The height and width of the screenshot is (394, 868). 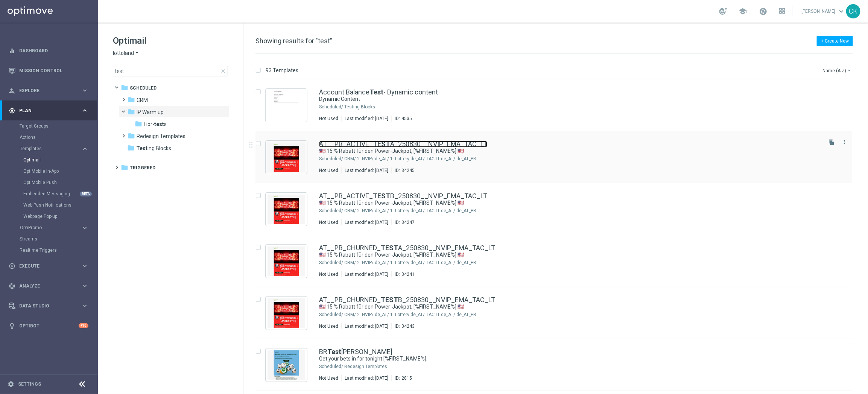 What do you see at coordinates (170, 40) in the screenshot?
I see `h1: Optimail` at bounding box center [170, 40].